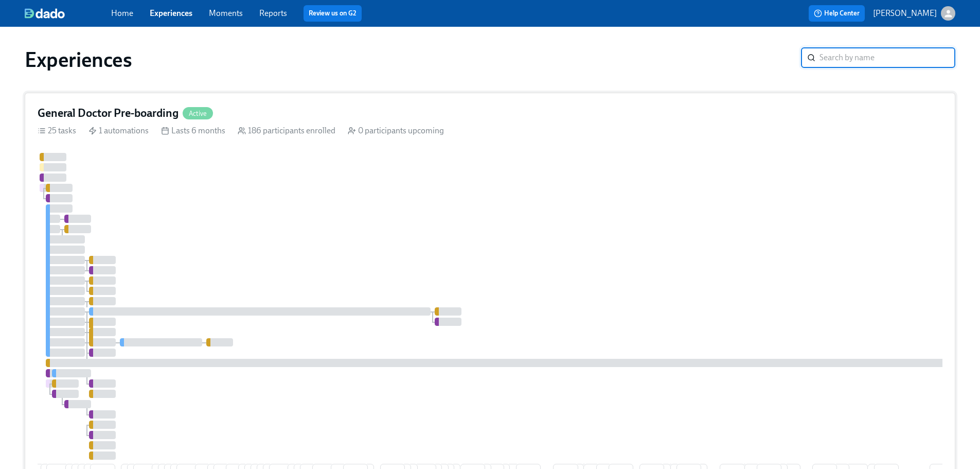 This screenshot has height=469, width=980. I want to click on div: 1 automations, so click(118, 131).